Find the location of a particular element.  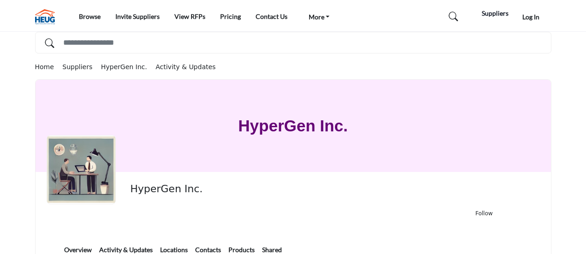

a: Suppliers is located at coordinates (81, 67).